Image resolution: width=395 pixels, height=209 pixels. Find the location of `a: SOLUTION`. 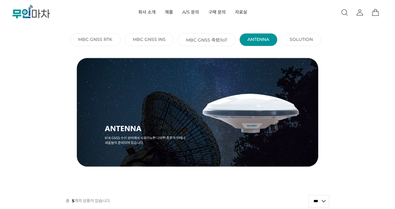

a: SOLUTION is located at coordinates (301, 39).